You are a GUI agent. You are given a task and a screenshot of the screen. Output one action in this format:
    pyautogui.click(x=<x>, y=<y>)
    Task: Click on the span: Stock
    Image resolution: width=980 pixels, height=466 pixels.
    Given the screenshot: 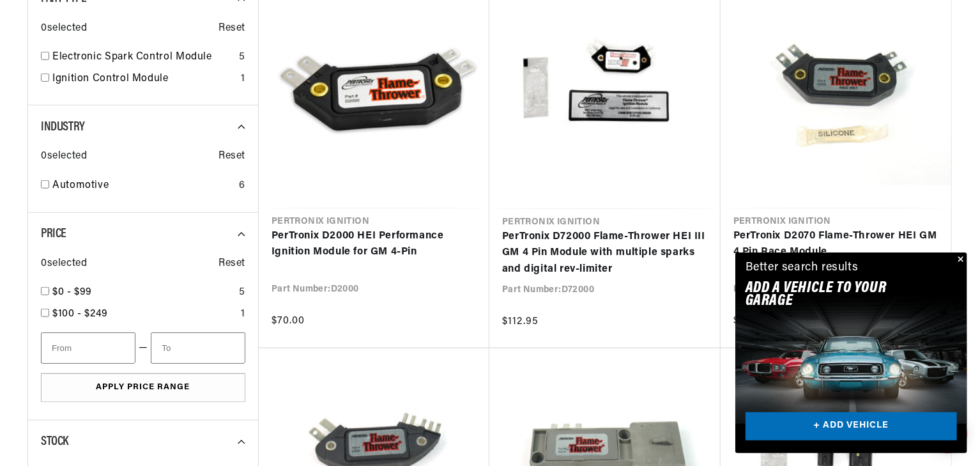 What is the action you would take?
    pyautogui.click(x=54, y=442)
    